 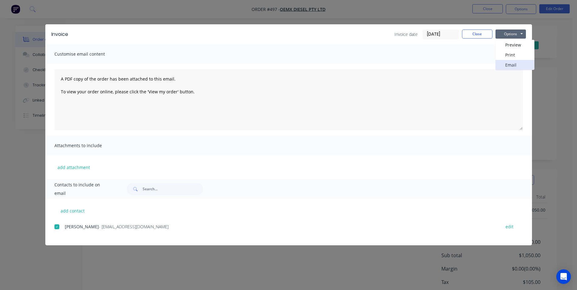 What do you see at coordinates (515, 55) in the screenshot?
I see `button: Print` at bounding box center [515, 55].